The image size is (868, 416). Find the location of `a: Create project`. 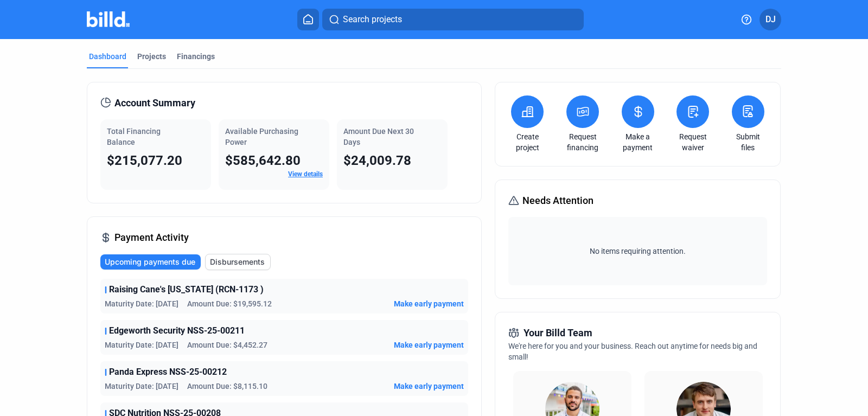

a: Create project is located at coordinates (527, 142).